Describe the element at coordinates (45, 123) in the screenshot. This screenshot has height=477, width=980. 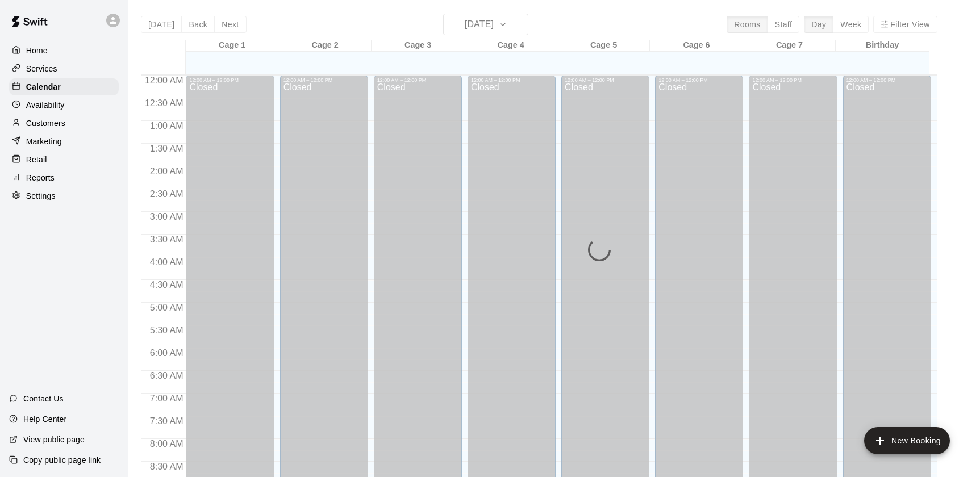
I see `p: Customers` at that location.